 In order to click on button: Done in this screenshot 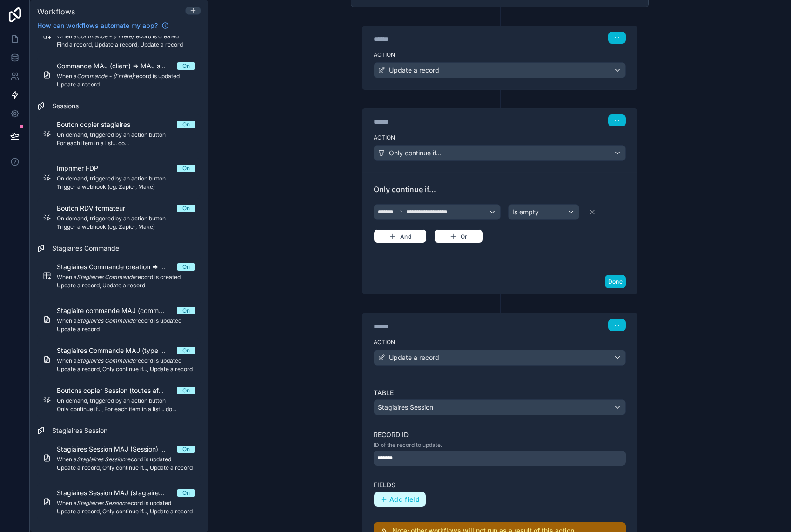, I will do `click(616, 281)`.